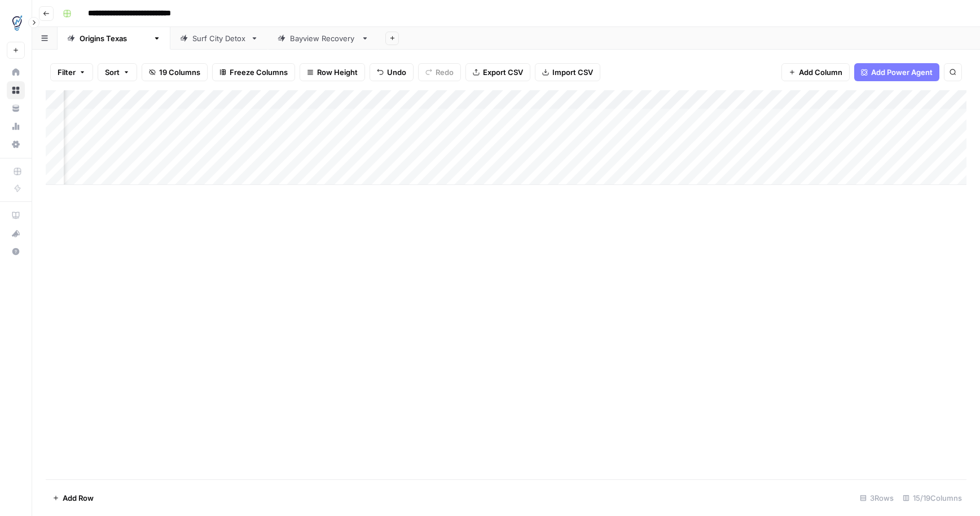  Describe the element at coordinates (820, 72) in the screenshot. I see `span: Add Column` at that location.